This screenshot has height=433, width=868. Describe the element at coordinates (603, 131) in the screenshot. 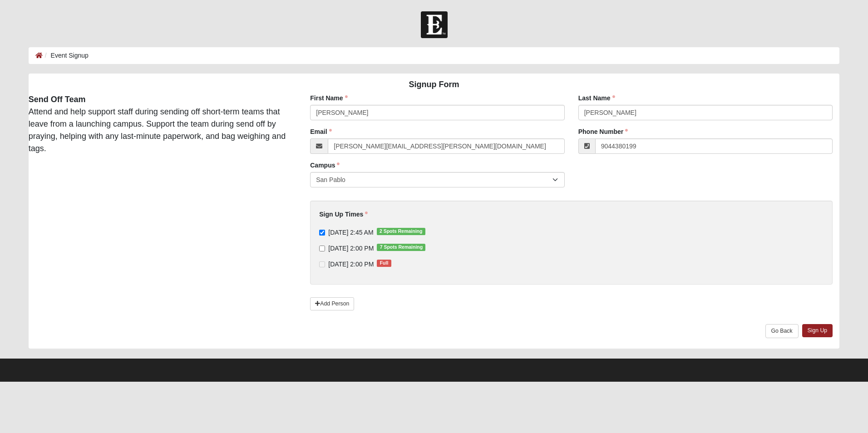

I see `label: Phone Number` at that location.